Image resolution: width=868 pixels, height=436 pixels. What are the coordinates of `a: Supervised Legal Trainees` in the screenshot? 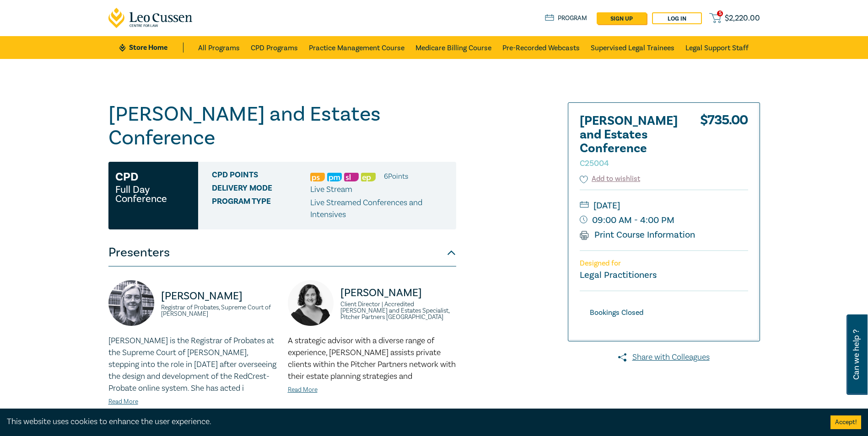 It's located at (632, 48).